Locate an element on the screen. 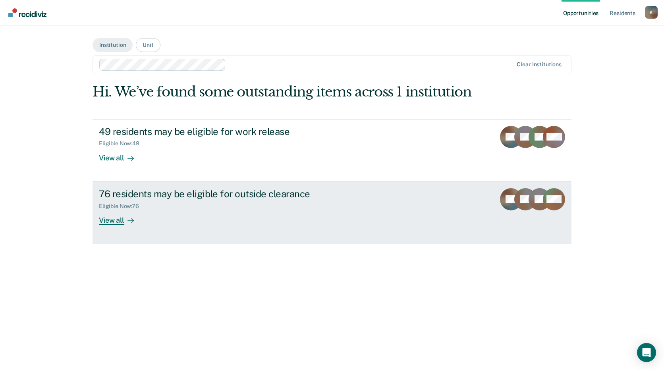  button: Unit is located at coordinates (148, 45).